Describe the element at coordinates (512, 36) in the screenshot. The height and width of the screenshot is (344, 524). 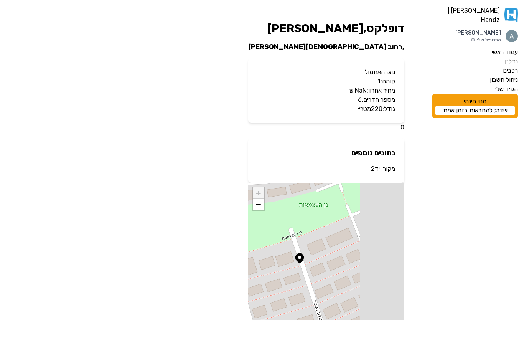
I see `img: תמונת פרופיל` at that location.